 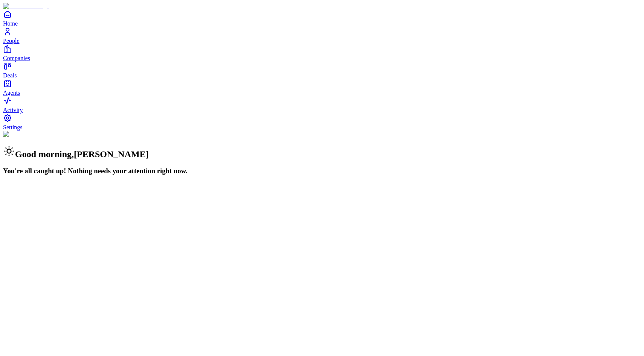 What do you see at coordinates (10, 23) in the screenshot?
I see `span: Home` at bounding box center [10, 23].